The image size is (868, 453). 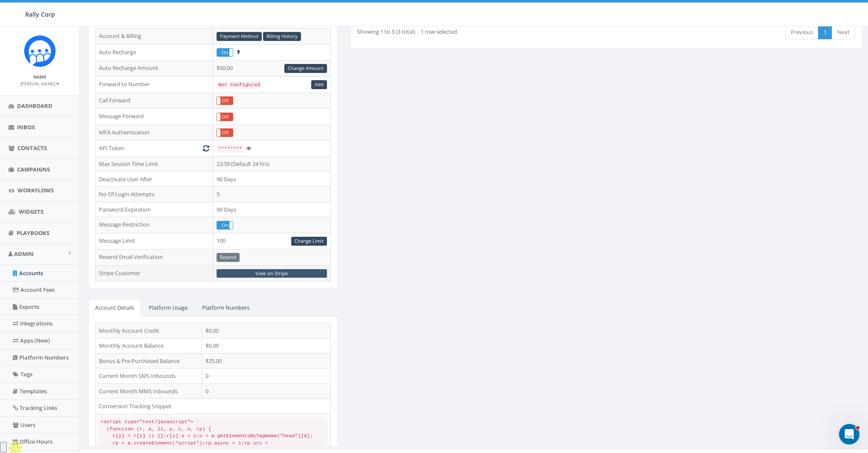 What do you see at coordinates (239, 85) in the screenshot?
I see `code: Not Configured` at bounding box center [239, 85].